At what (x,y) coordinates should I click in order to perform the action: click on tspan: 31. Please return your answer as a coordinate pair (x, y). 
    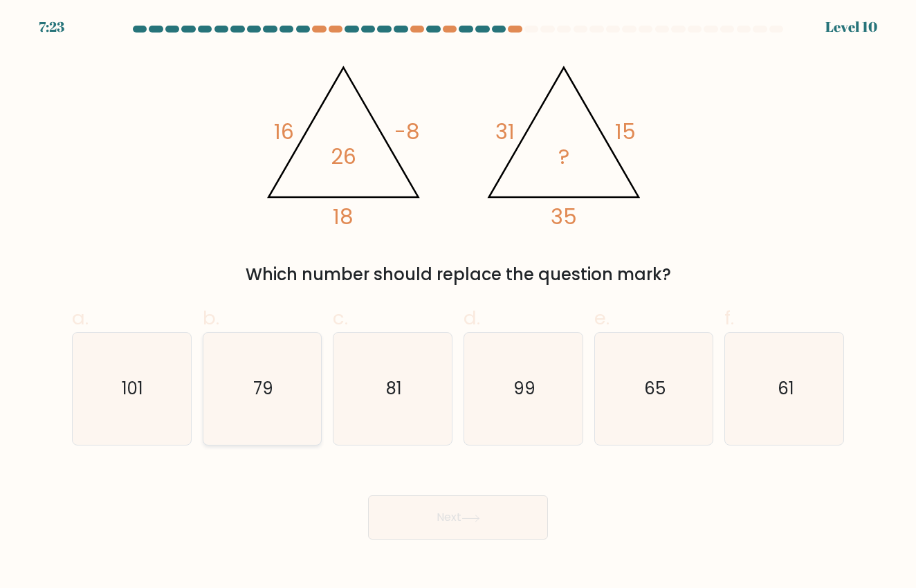
    Looking at the image, I should click on (505, 132).